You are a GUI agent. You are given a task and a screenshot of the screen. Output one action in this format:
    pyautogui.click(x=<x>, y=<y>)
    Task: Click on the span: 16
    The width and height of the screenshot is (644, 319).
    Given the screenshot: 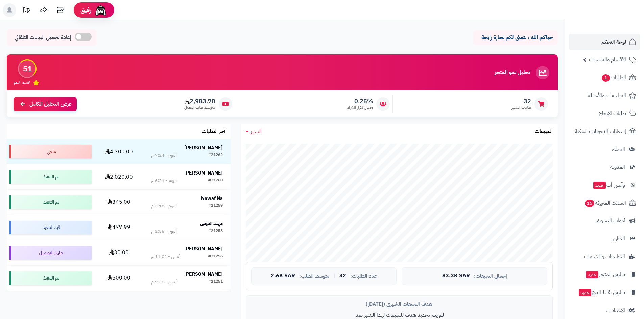 What is the action you would take?
    pyautogui.click(x=590, y=203)
    